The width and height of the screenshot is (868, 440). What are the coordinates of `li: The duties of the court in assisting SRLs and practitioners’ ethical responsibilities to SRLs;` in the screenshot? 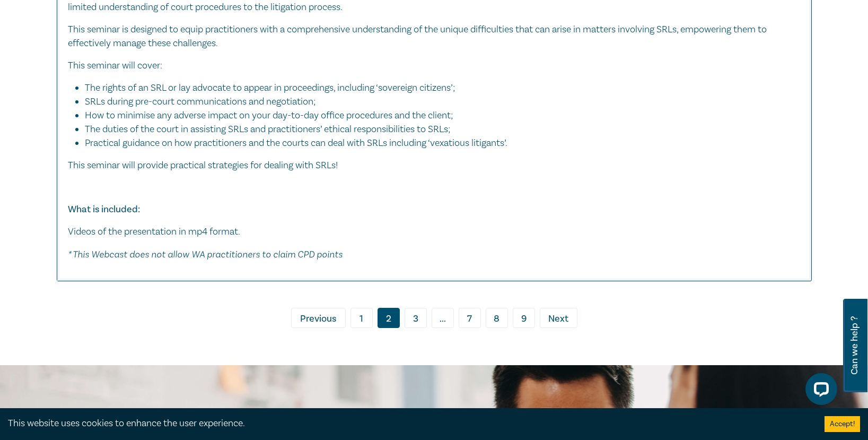 It's located at (438, 129).